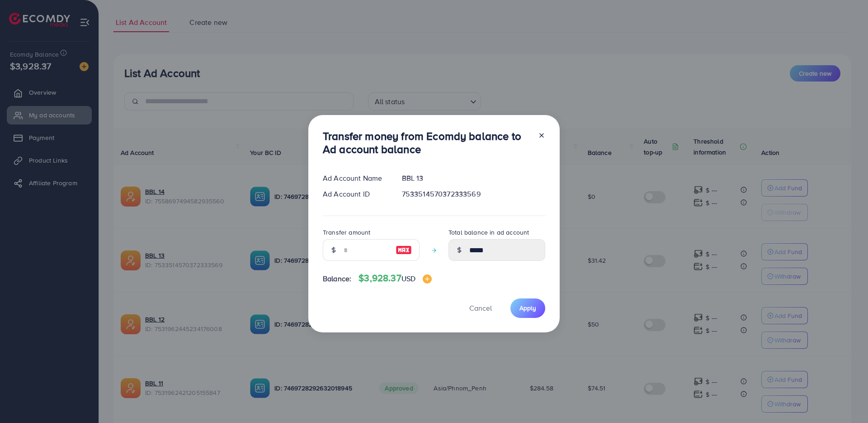  Describe the element at coordinates (528, 308) in the screenshot. I see `button: Apply` at that location.